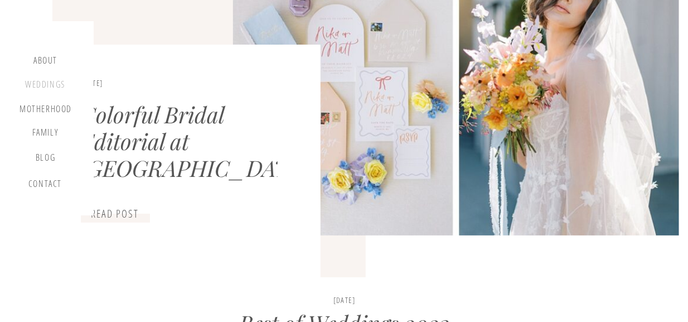 The width and height of the screenshot is (688, 322). Describe the element at coordinates (45, 160) in the screenshot. I see `a: blog` at that location.